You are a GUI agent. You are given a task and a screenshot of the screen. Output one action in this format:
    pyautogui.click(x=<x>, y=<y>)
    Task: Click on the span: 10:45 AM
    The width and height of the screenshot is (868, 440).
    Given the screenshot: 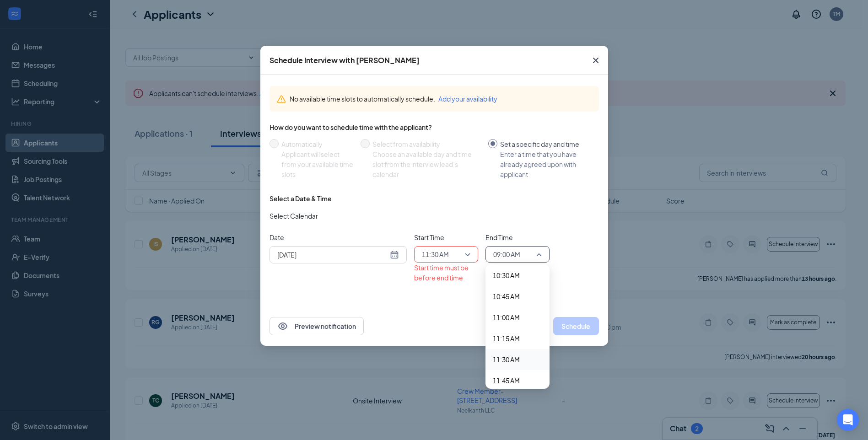 What is the action you would take?
    pyautogui.click(x=506, y=296)
    